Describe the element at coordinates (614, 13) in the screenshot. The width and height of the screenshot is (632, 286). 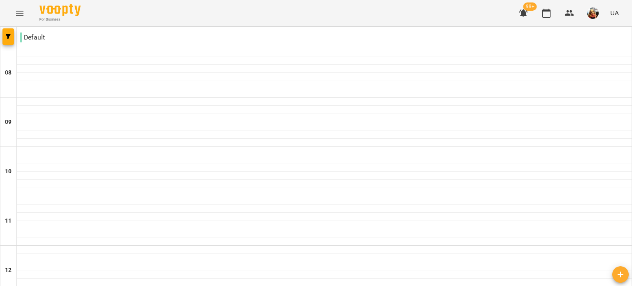
I see `button: UA` at that location.